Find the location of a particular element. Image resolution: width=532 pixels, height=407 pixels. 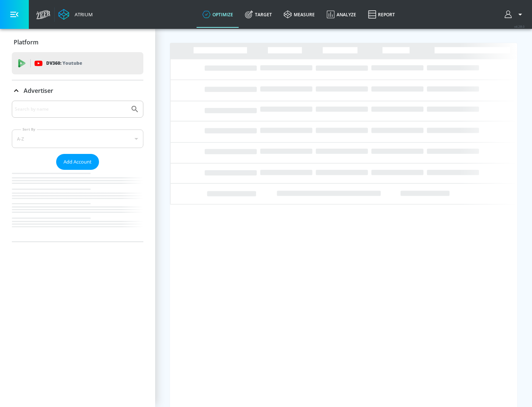

div: Atrium is located at coordinates (82, 15).